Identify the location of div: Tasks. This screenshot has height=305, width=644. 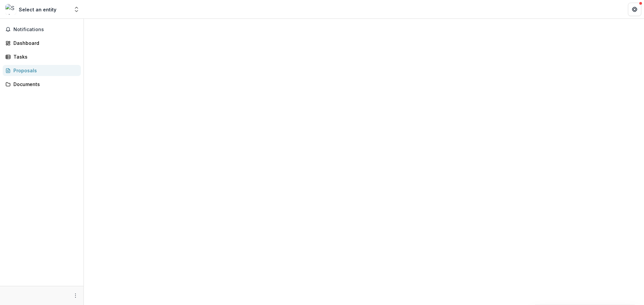
(44, 57).